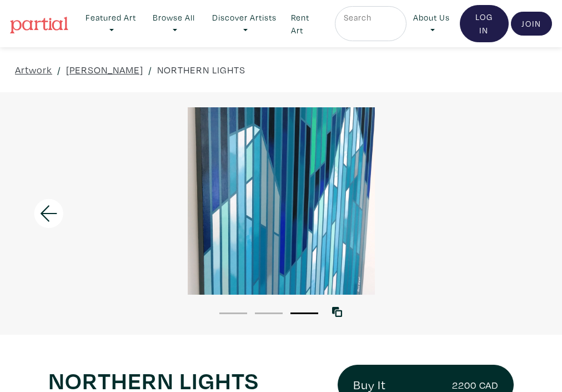 The height and width of the screenshot is (392, 562). What do you see at coordinates (111, 24) in the screenshot?
I see `a: Featured Art` at bounding box center [111, 24].